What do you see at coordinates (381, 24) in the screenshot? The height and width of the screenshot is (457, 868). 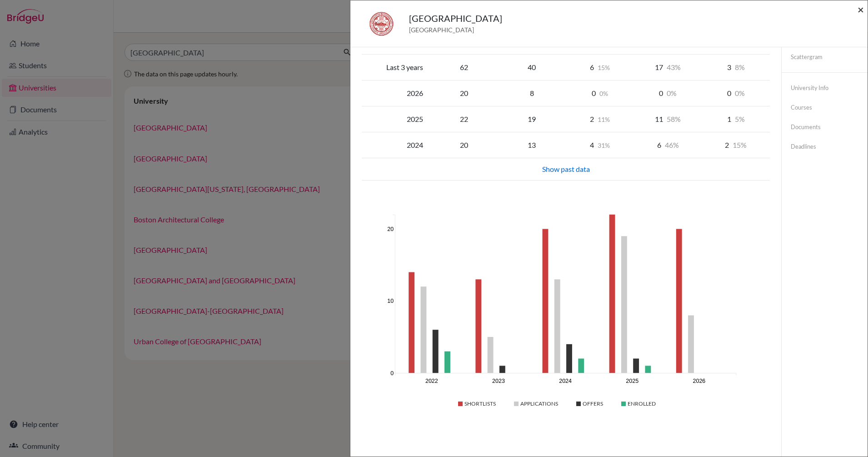 I see `img: us_bu_ac1yjjte.jpeg` at bounding box center [381, 24].